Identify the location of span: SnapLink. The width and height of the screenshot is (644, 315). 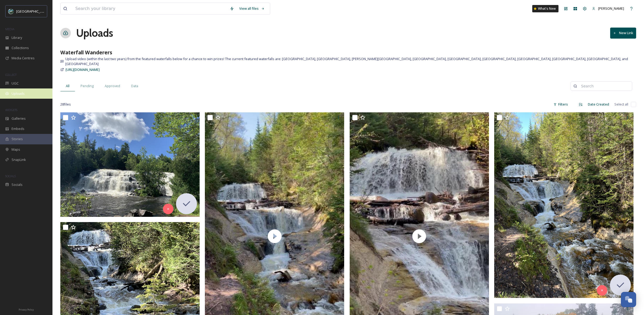
(19, 160).